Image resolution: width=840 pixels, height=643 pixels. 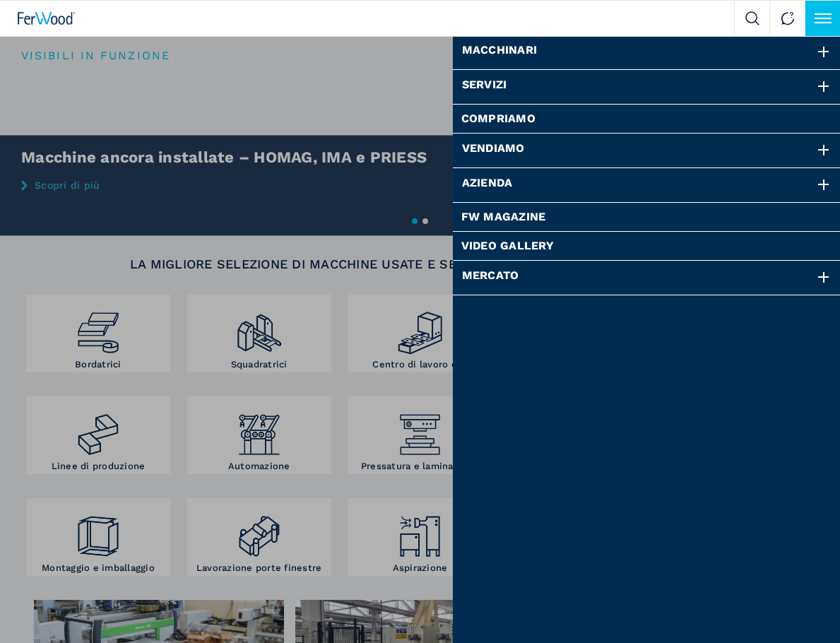 What do you see at coordinates (788, 19) in the screenshot?
I see `img: Contact us` at bounding box center [788, 19].